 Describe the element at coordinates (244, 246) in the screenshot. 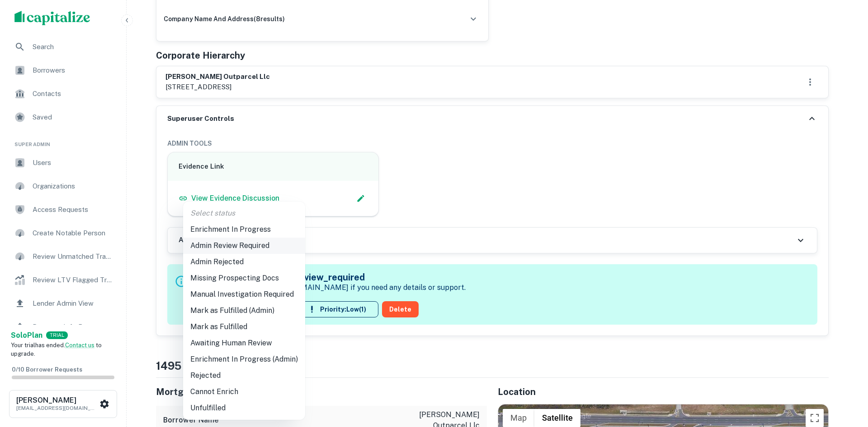

I see `li: Admin Review Required` at that location.